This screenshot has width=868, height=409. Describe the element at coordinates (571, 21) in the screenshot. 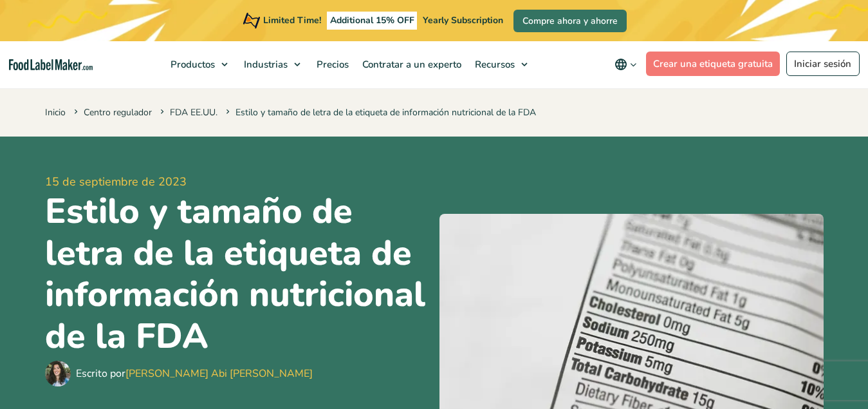

I see `a: Compre ahora y ahorre` at that location.